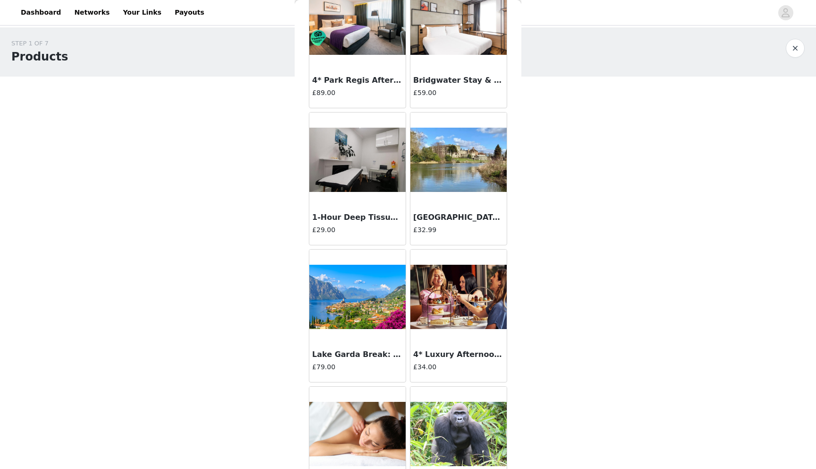  I want to click on h4: £79.00, so click(358, 367).